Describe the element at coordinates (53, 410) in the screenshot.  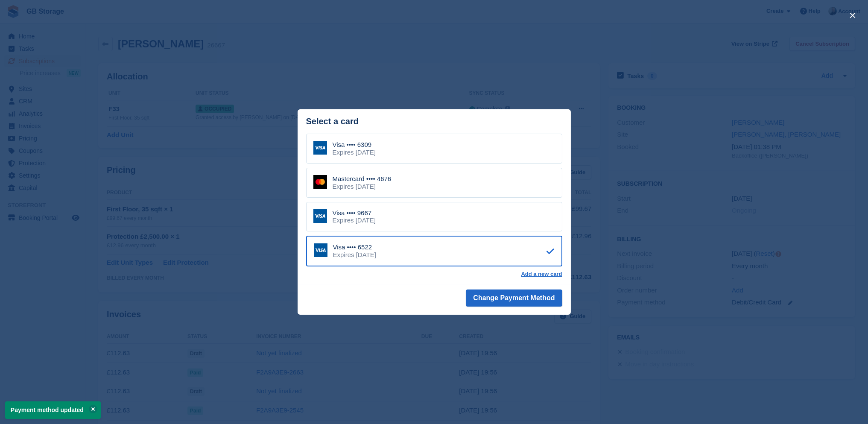
I see `p: Payment method updated` at that location.